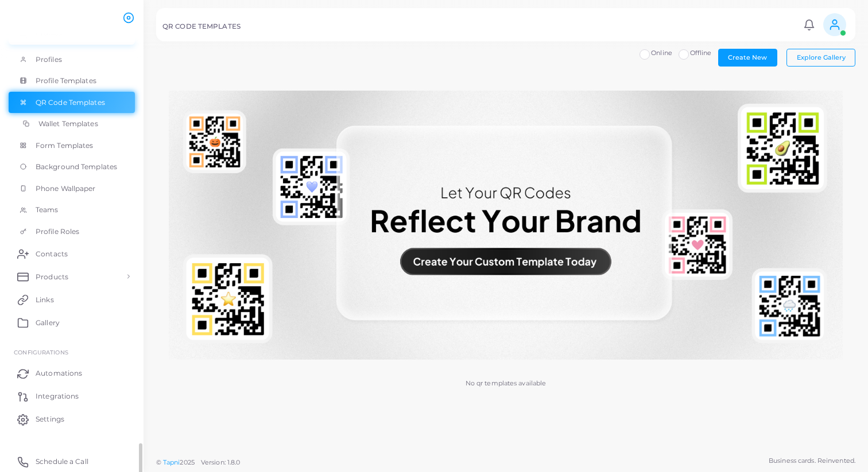 Image resolution: width=868 pixels, height=472 pixels. I want to click on a: Profiles, so click(72, 60).